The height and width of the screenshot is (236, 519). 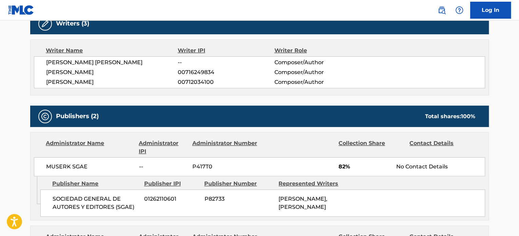 I want to click on span: 01262110601, so click(x=172, y=199).